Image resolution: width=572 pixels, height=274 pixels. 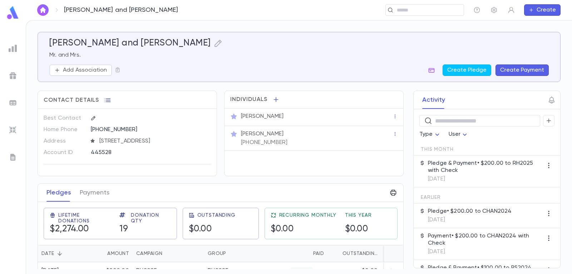 I want to click on button: Create, so click(x=543, y=10).